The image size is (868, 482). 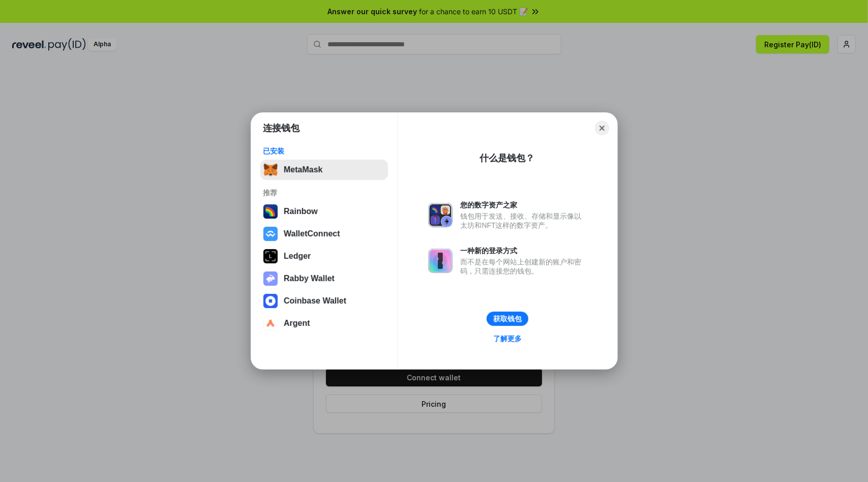 What do you see at coordinates (524, 205) in the screenshot?
I see `div: 您的数字资产之家` at bounding box center [524, 205].